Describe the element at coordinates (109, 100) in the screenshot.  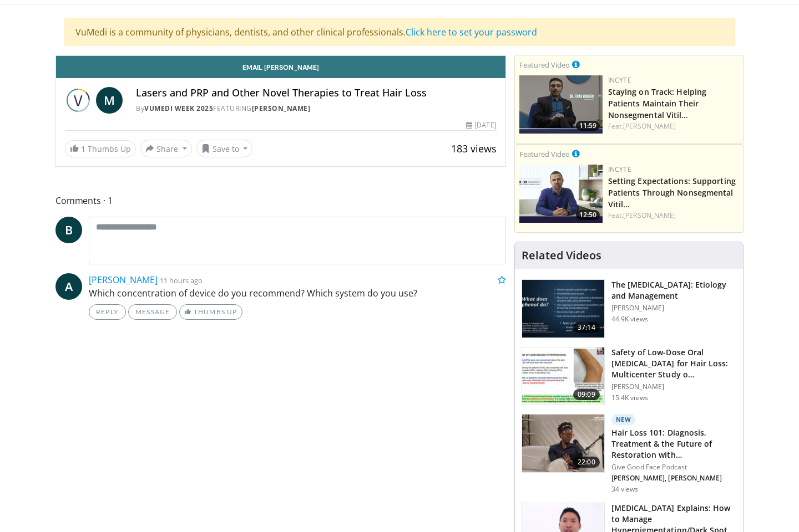
I see `a: M` at that location.